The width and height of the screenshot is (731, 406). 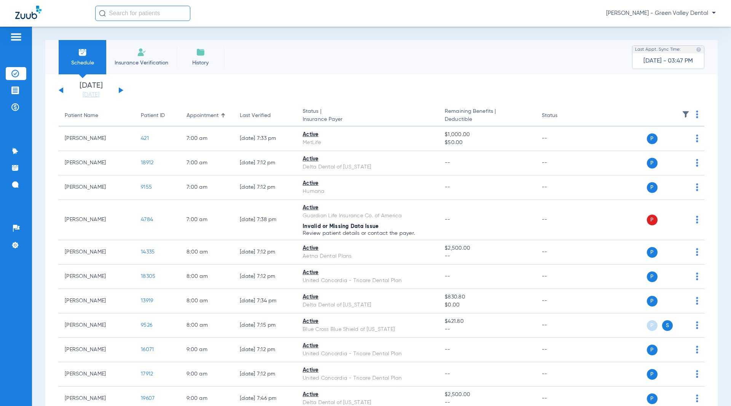 I want to click on div: Chat Widget, so click(x=712, y=387).